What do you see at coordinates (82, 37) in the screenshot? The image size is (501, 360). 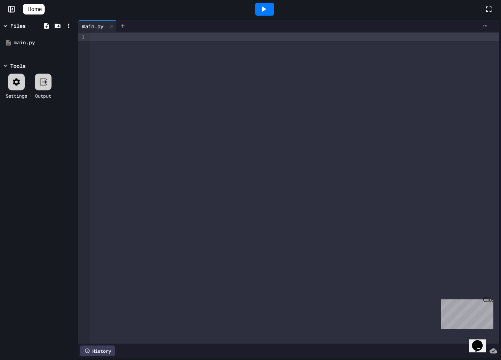 I see `div: 1` at bounding box center [82, 37].